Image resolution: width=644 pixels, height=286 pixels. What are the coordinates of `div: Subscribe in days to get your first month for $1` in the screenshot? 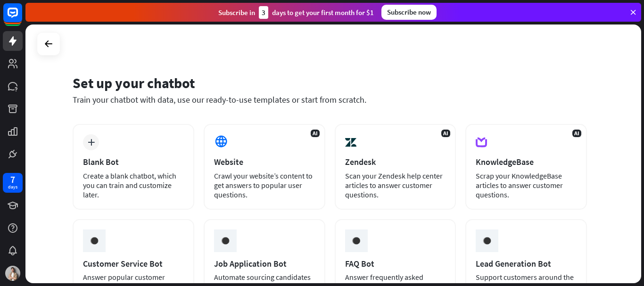 It's located at (296, 12).